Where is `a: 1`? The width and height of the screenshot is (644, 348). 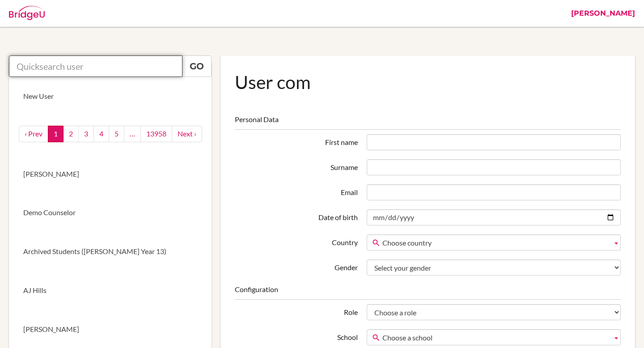
a: 1 is located at coordinates (55, 133).